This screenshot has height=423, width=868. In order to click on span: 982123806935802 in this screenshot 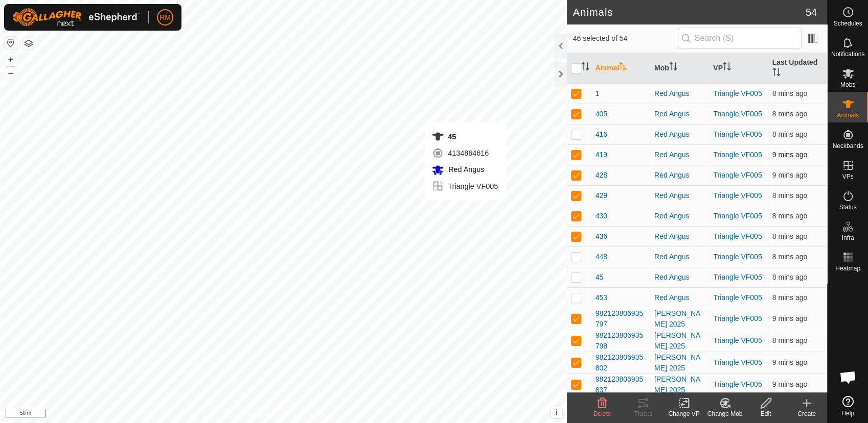, I will do `click(620, 363)`.